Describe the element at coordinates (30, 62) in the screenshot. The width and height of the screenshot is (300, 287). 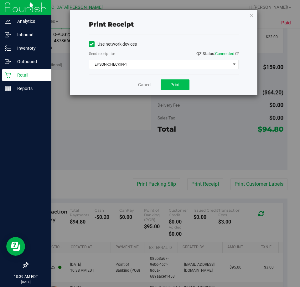
I see `p: Outbound` at that location.